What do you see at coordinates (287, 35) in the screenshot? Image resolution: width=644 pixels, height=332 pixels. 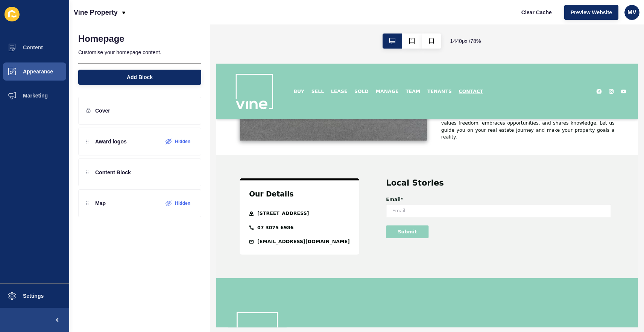 I see `a: TENANTS` at bounding box center [287, 35].